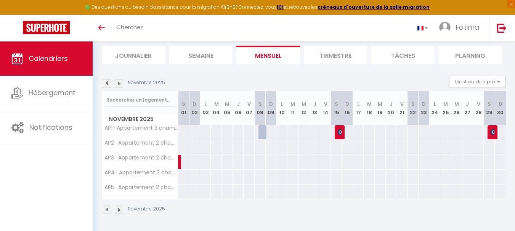  What do you see at coordinates (374, 7) in the screenshot?
I see `strong: créneaux d'ouverture de la salle migration` at bounding box center [374, 7].